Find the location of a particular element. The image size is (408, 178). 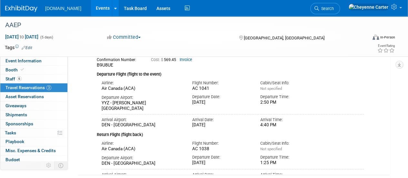

div: 4:40 PM is located at coordinates (290, 125).